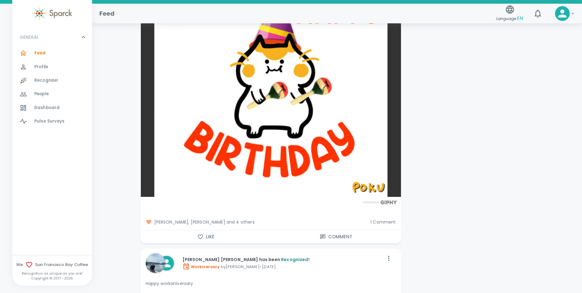  I want to click on p: Recognition as unique as you are!, so click(52, 273).